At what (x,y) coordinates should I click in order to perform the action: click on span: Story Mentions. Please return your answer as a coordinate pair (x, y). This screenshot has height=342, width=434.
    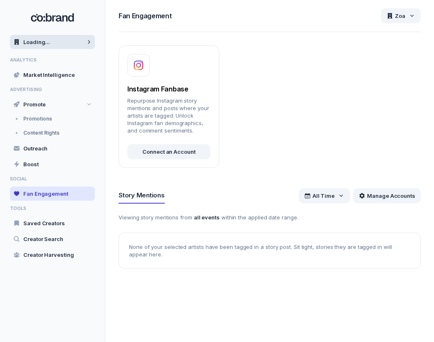
    Looking at the image, I should click on (141, 195).